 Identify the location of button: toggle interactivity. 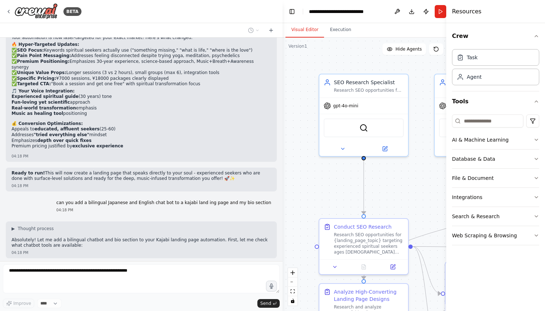
(293, 300).